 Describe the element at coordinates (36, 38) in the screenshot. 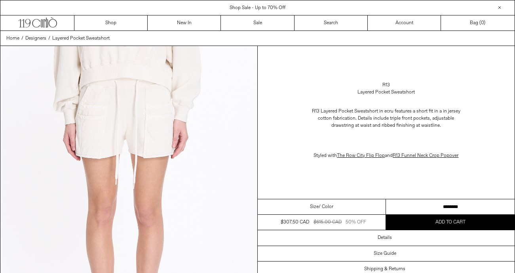

I see `span: Designers` at that location.